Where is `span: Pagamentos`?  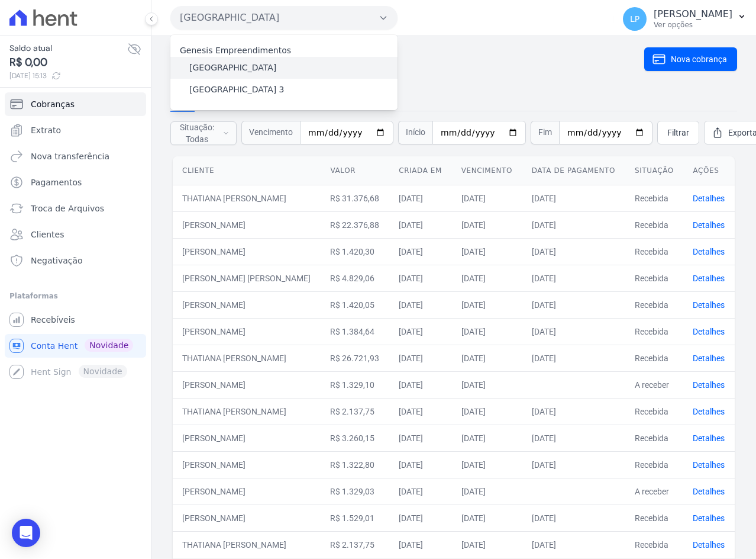 span: Pagamentos is located at coordinates (56, 182).